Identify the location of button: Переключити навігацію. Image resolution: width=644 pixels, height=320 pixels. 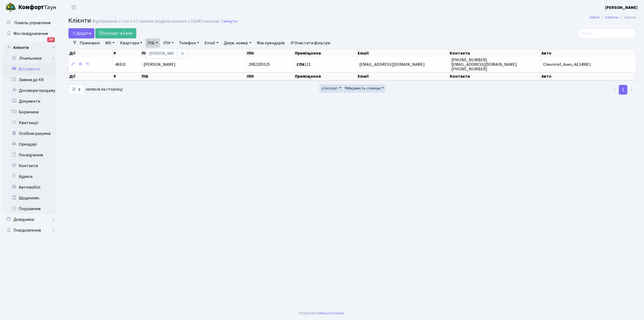
(74, 7).